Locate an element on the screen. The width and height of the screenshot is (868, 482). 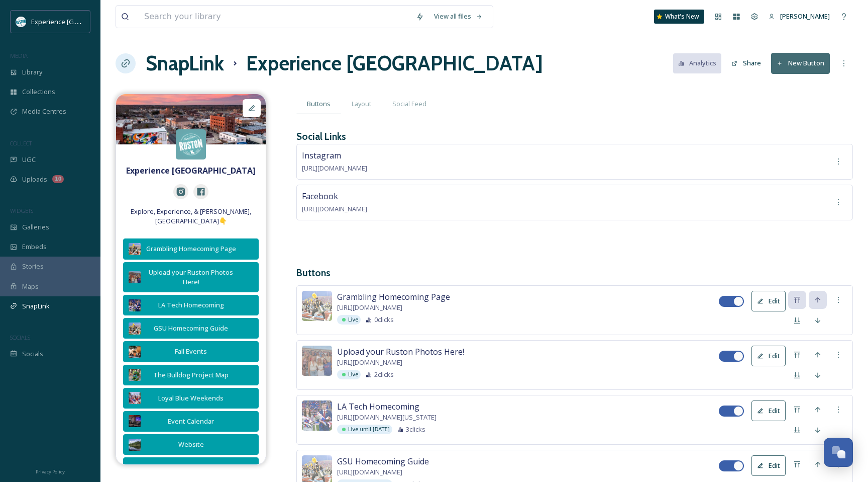
span: Layout is located at coordinates (361, 104).